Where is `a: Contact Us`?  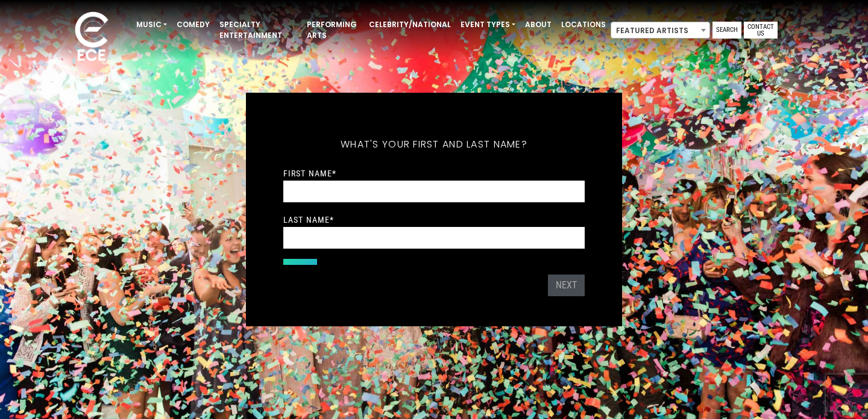
a: Contact Us is located at coordinates (761, 30).